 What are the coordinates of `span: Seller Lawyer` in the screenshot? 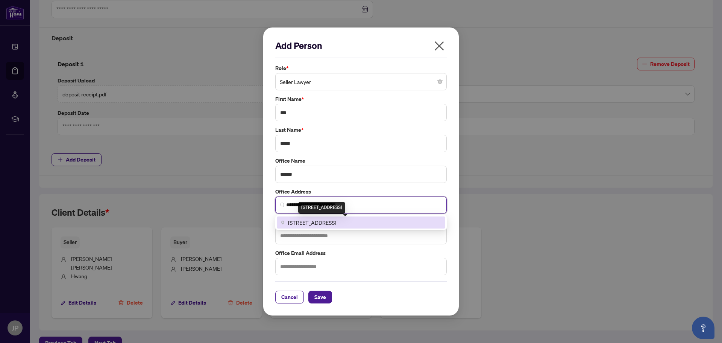 It's located at (361, 82).